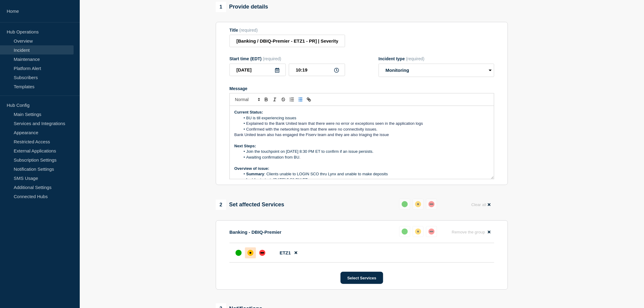 This screenshot has height=308, width=644. I want to click on strong: Incident start, so click(259, 180).